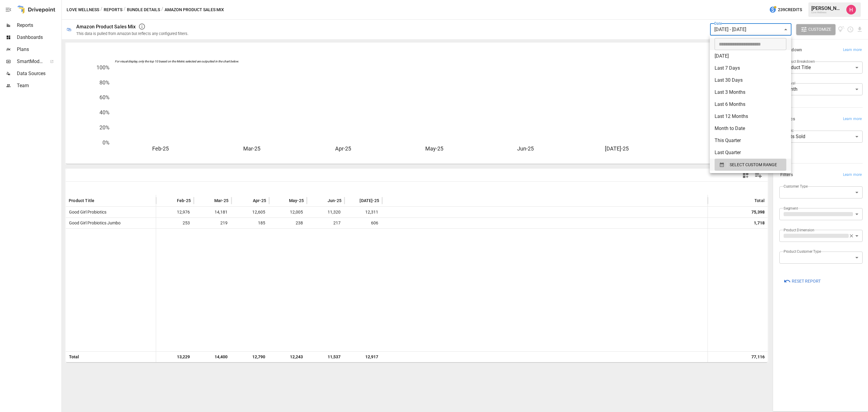  What do you see at coordinates (751, 129) in the screenshot?
I see `li: Month to Date` at bounding box center [751, 129].